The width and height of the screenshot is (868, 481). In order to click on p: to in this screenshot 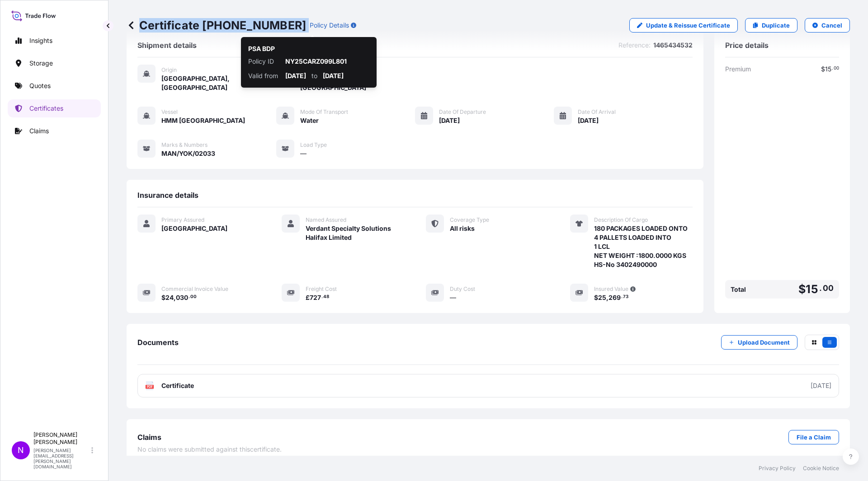, I will do `click(314, 76)`.